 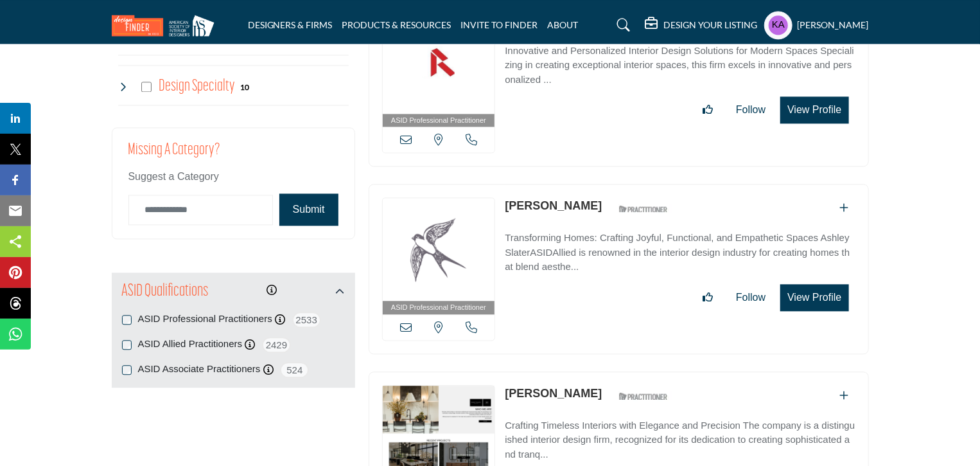 What do you see at coordinates (397, 24) in the screenshot?
I see `a: PRODUCTS & RESOURCES` at bounding box center [397, 24].